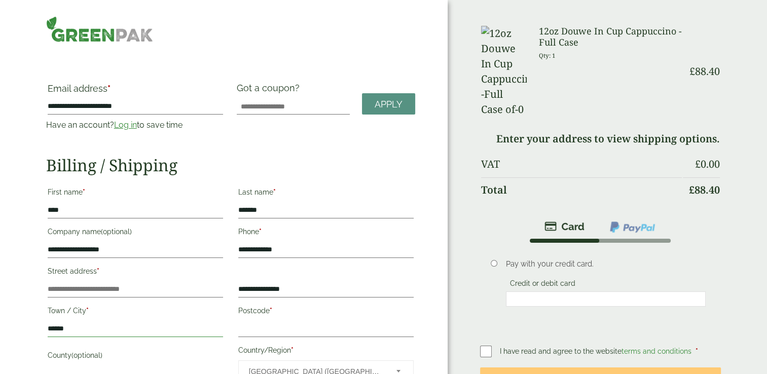 The image size is (767, 374). Describe the element at coordinates (135, 233) in the screenshot. I see `label: Company name` at that location.